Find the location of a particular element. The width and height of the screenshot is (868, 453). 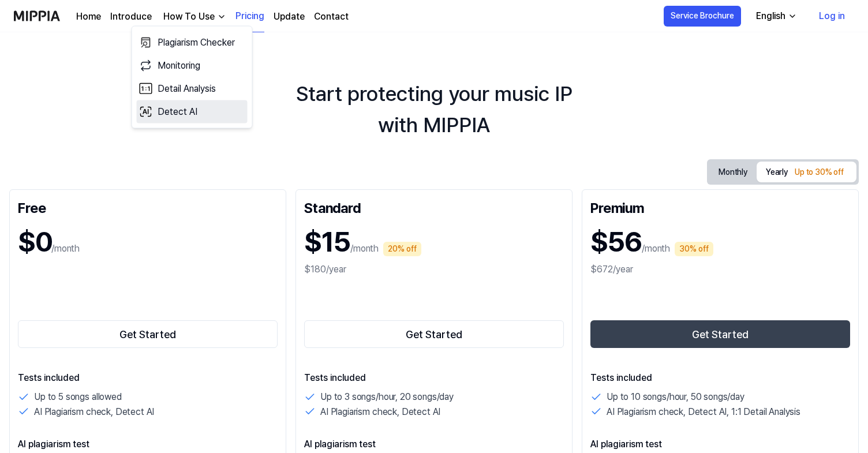

a: Home is located at coordinates (88, 17).